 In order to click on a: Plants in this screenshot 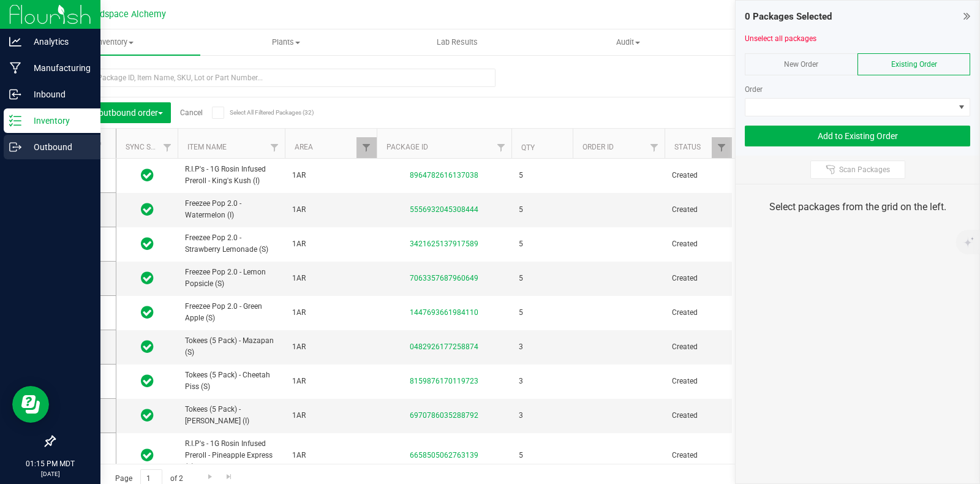, I will do `click(285, 42)`.